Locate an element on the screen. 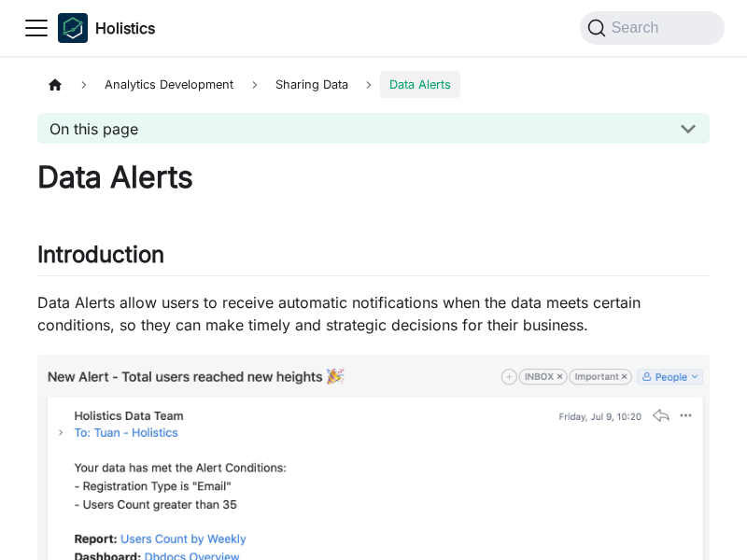  a: Home page is located at coordinates (55, 84).